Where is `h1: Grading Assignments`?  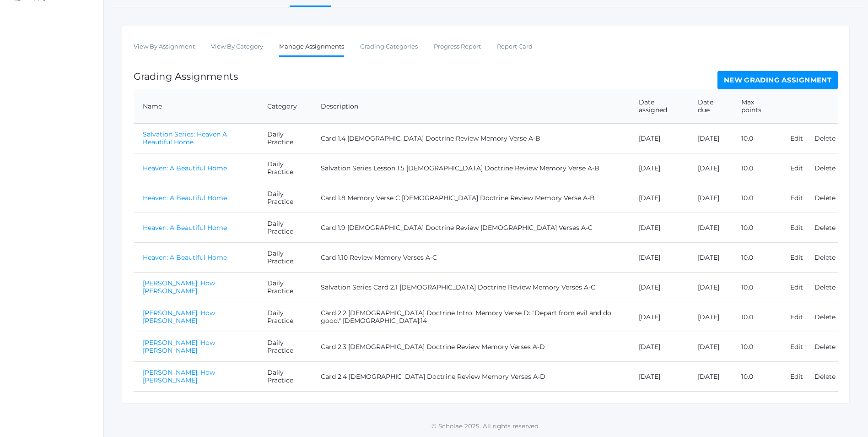
h1: Grading Assignments is located at coordinates (186, 76).